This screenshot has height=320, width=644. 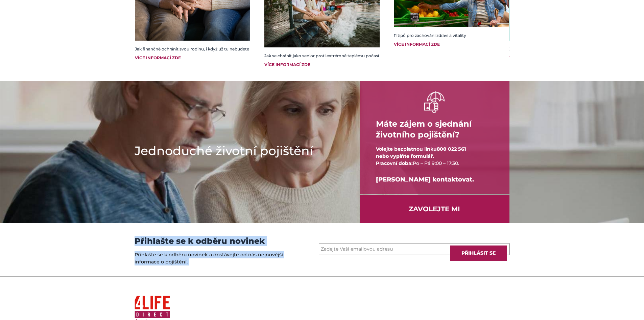 What do you see at coordinates (435, 164) in the screenshot?
I see `div: Po – Pá 9:00 – 17:30.` at bounding box center [435, 164].